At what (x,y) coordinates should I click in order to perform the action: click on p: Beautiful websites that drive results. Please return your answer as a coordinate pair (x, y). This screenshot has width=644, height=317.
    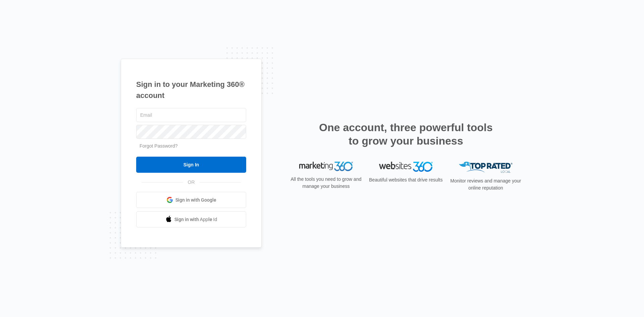
    Looking at the image, I should click on (406, 180).